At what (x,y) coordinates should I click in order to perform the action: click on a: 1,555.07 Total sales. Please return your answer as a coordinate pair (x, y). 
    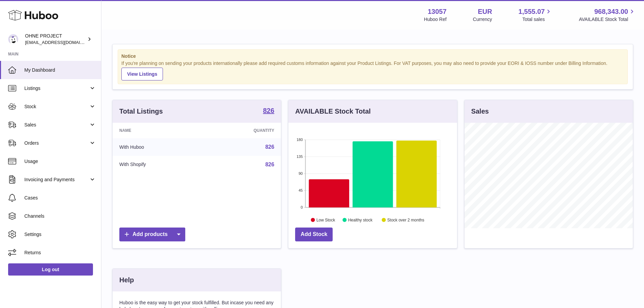
    Looking at the image, I should click on (536, 15).